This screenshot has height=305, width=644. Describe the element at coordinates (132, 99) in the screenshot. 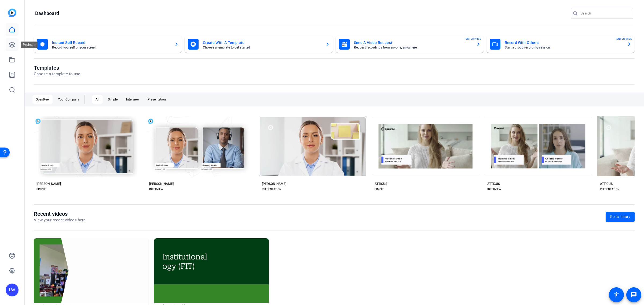

I see `div: Interview` at that location.